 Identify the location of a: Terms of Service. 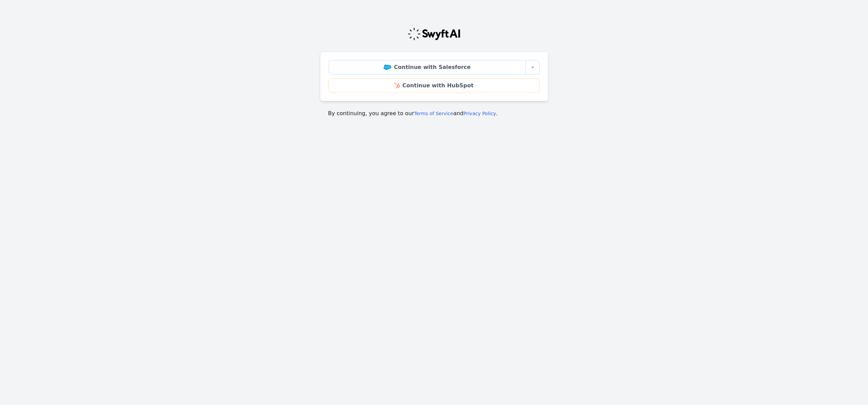
(434, 114).